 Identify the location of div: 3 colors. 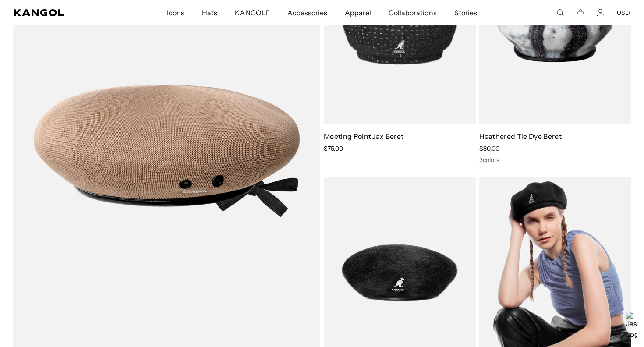
(555, 160).